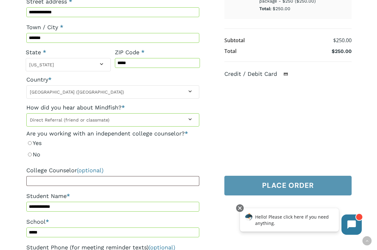 Image resolution: width=377 pixels, height=250 pixels. What do you see at coordinates (259, 74) in the screenshot?
I see `label: Credit / Debit Card` at bounding box center [259, 74].